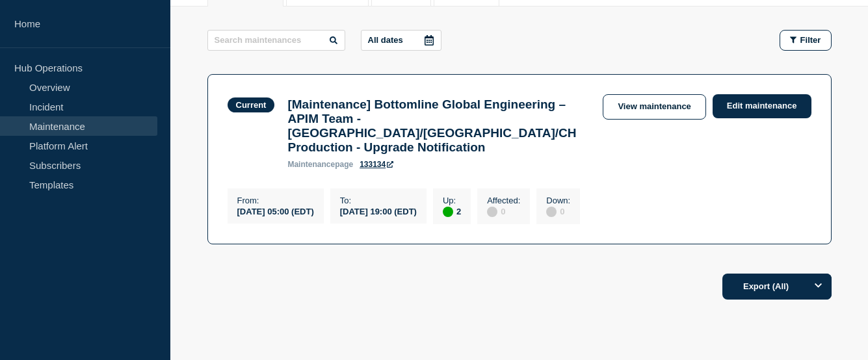 This screenshot has height=360, width=868. What do you see at coordinates (378, 200) in the screenshot?
I see `p: To :` at bounding box center [378, 200].